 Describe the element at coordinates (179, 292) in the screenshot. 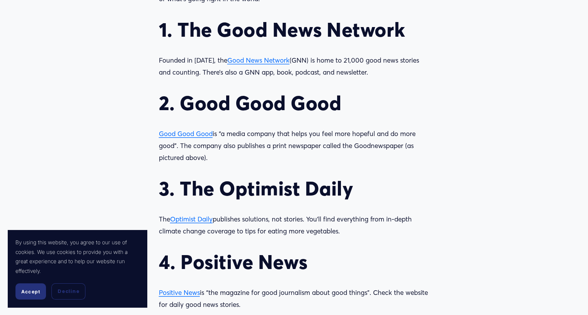

I see `span: Positive News` at that location.